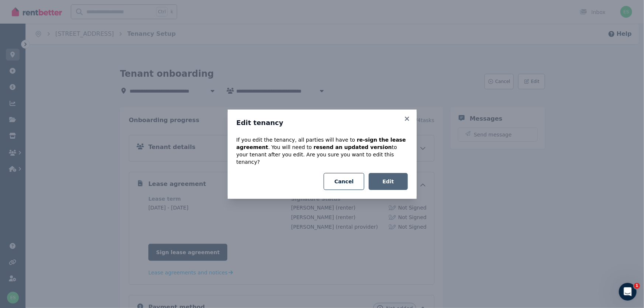 This screenshot has width=644, height=308. I want to click on h3: Edit tenancy, so click(322, 123).